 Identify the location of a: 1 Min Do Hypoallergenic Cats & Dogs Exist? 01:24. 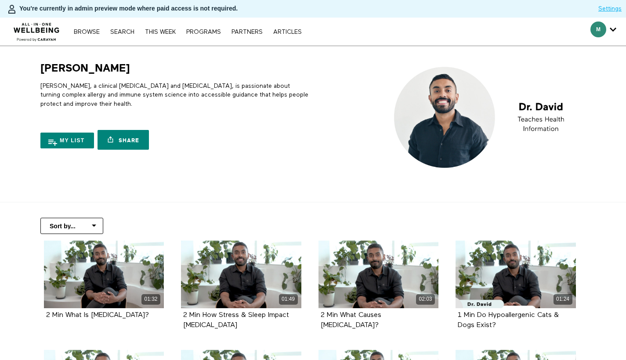
(516, 274).